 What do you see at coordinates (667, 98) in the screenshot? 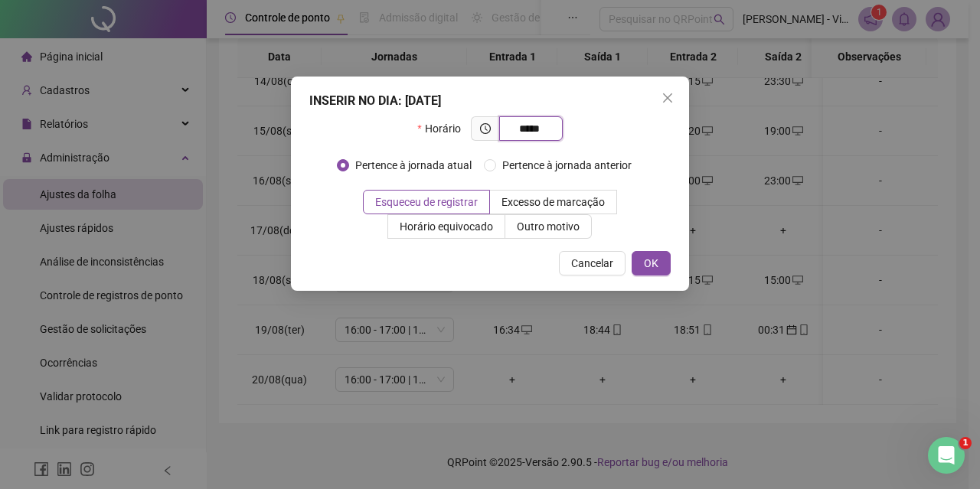
I see `button: Close` at bounding box center [667, 98].